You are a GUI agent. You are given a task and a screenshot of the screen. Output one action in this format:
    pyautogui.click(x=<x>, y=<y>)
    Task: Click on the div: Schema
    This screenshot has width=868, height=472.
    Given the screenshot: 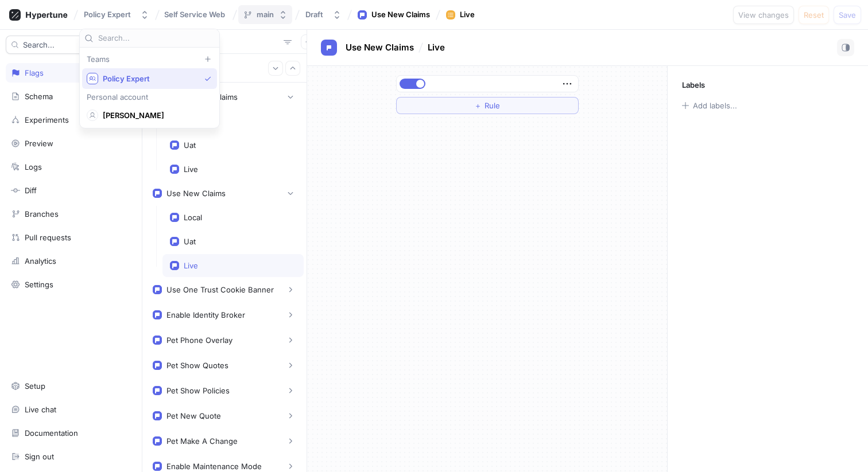 What is the action you would take?
    pyautogui.click(x=38, y=96)
    